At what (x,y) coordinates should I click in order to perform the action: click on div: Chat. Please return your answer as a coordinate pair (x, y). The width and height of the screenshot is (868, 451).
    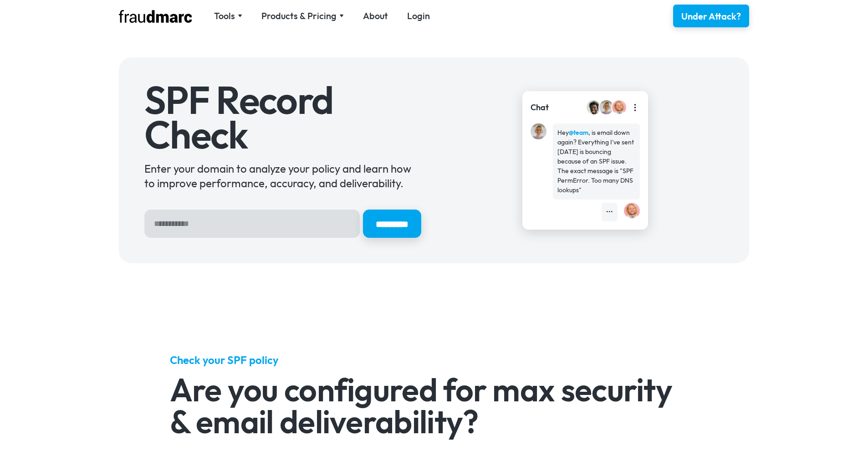
    Looking at the image, I should click on (539, 107).